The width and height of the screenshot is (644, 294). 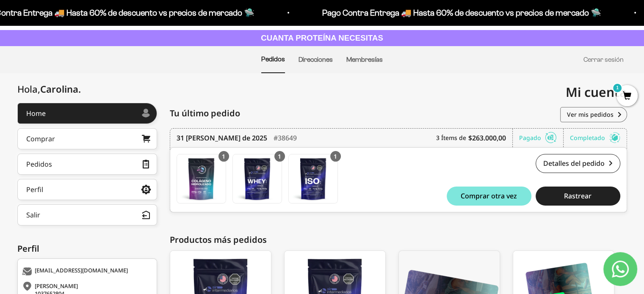 I want to click on a: Proteína Aislada (ISO) - 2 Libras (910g) - Vanilla, so click(x=313, y=179).